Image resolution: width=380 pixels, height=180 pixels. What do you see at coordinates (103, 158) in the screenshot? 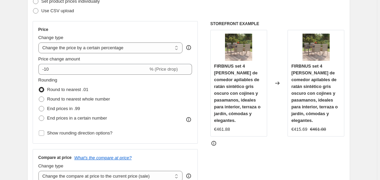
I see `button: What's the compare at price?` at bounding box center [103, 158].